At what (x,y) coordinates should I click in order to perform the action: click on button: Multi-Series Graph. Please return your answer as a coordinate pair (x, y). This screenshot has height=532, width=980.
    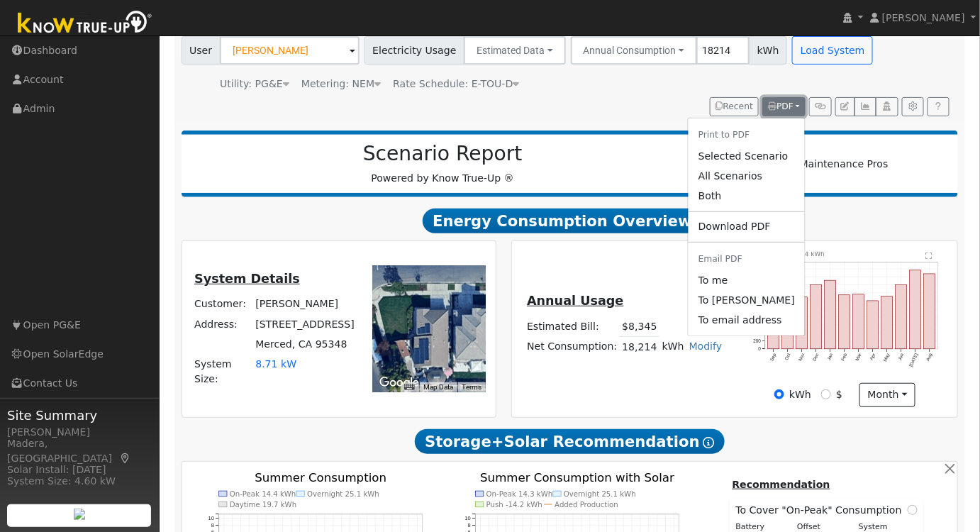
    Looking at the image, I should click on (865, 107).